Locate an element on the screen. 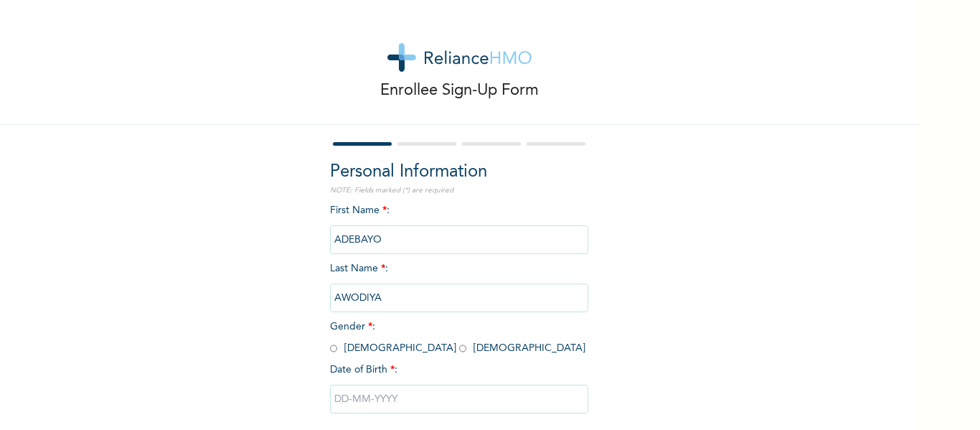  input: Enter your last name is located at coordinates (459, 298).